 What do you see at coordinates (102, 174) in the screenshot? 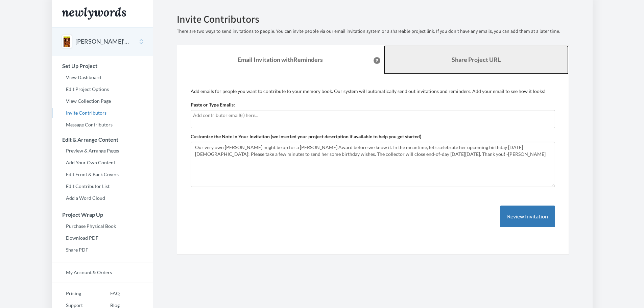
I see `a: Edit Front & Back Covers` at bounding box center [102, 174].